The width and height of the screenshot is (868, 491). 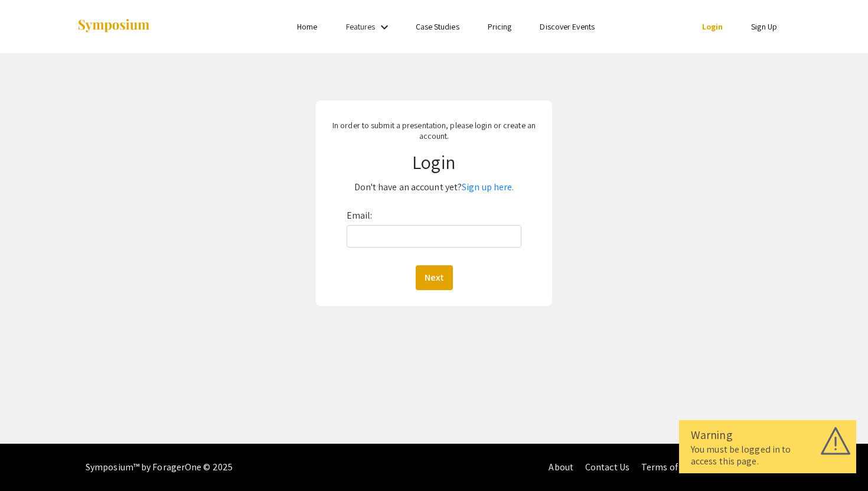 What do you see at coordinates (434, 131) in the screenshot?
I see `p: In order to submit a presentation, please login or create an account.` at bounding box center [434, 131].